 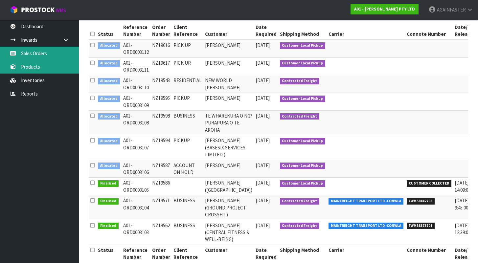 What do you see at coordinates (161, 147) in the screenshot?
I see `td: NZ19594` at bounding box center [161, 147].